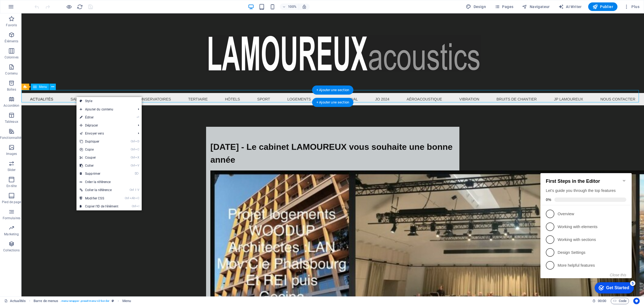 Image resolution: width=644 pixels, height=305 pixels. What do you see at coordinates (11, 251) in the screenshot?
I see `p: Collections` at bounding box center [11, 251].